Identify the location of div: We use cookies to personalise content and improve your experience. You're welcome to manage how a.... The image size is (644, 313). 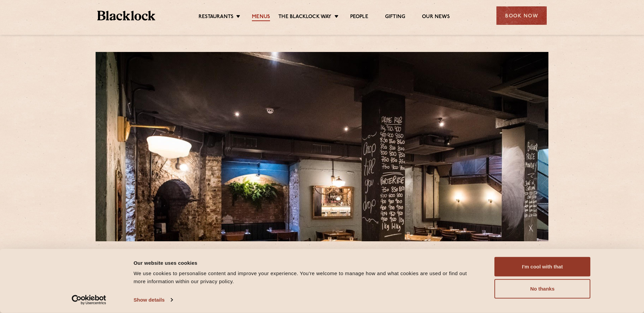
(306, 278).